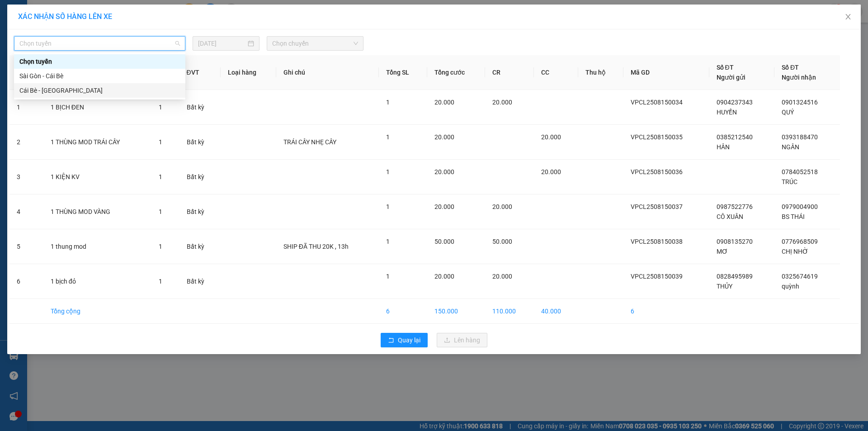 The image size is (868, 431). I want to click on span: XÁC NHẬN SỐ HÀNG LÊN XE, so click(65, 16).